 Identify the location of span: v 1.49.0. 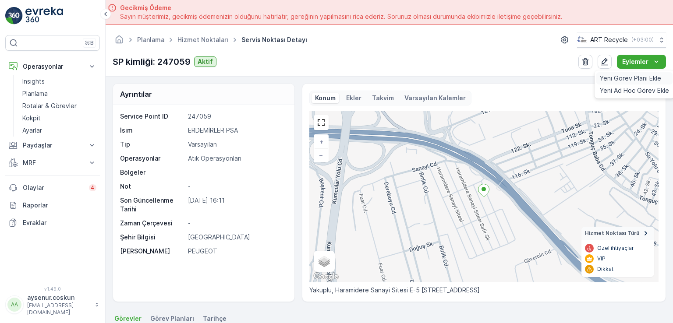
(53, 289).